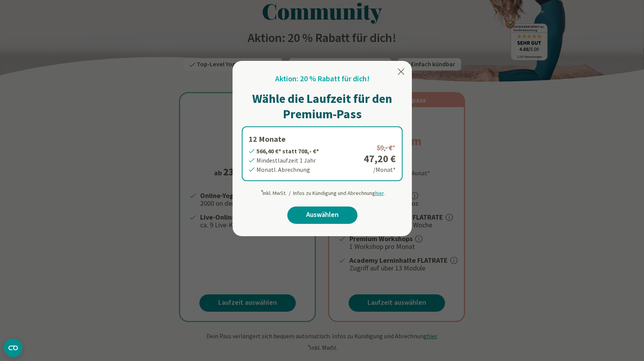 Image resolution: width=644 pixels, height=361 pixels. Describe the element at coordinates (322, 191) in the screenshot. I see `div: Inkl. MwSt. / Infos zu Kündigung und Abrechnung .` at that location.